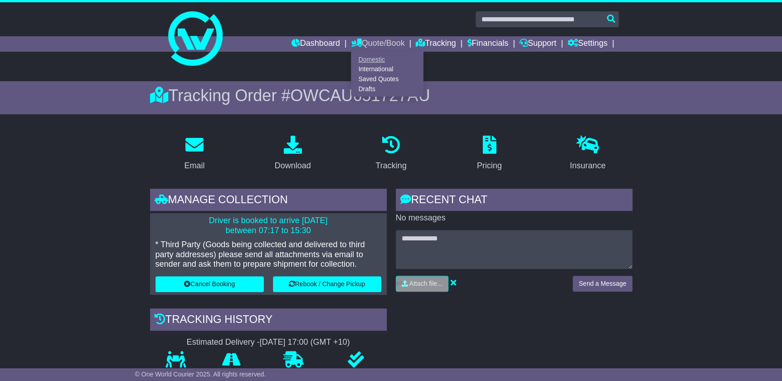 Image resolution: width=782 pixels, height=381 pixels. What do you see at coordinates (391, 165) in the screenshot?
I see `div: Tracking` at bounding box center [391, 165].